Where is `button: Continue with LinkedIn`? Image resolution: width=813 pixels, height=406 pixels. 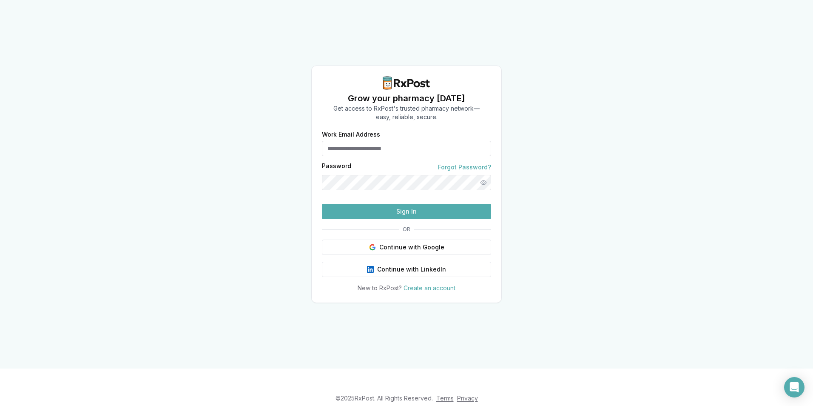 button: Continue with LinkedIn is located at coordinates (407, 269).